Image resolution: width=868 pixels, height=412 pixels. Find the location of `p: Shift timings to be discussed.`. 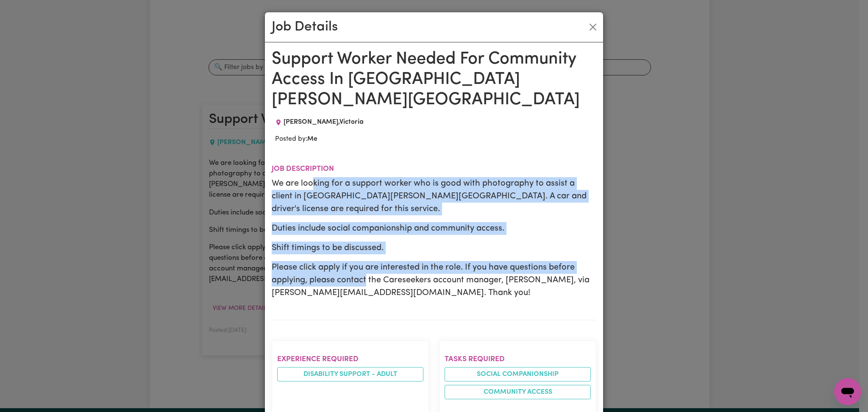

p: Shift timings to be discussed. is located at coordinates (434, 248).